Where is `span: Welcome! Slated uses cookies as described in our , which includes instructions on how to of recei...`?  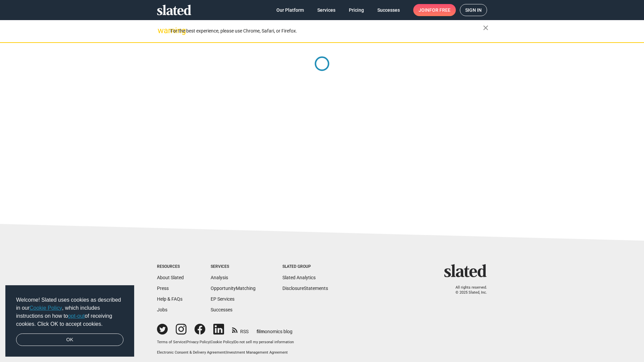
span: Welcome! Slated uses cookies as described in our , which includes instructions on how to of recei... is located at coordinates (70, 312).